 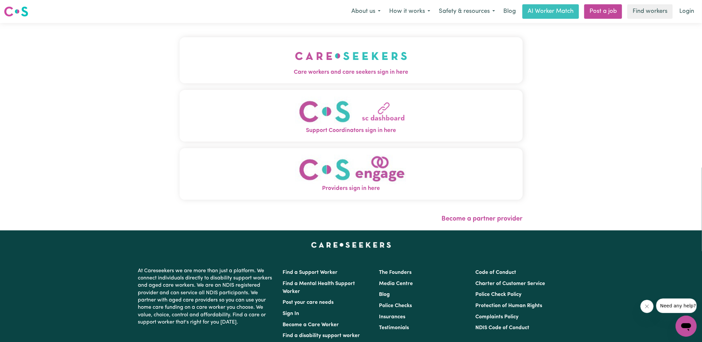 I want to click on a: Code of Conduct, so click(x=496, y=272).